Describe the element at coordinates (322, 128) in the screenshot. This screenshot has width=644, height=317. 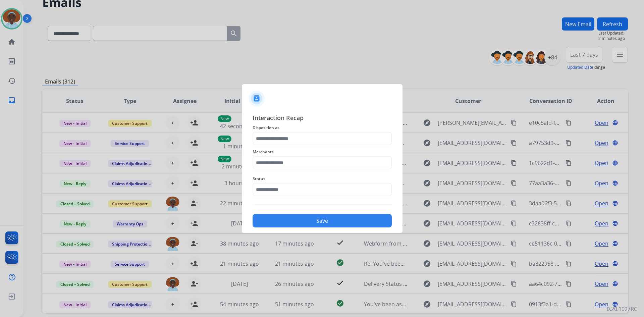
I see `span: Disposition as` at that location.